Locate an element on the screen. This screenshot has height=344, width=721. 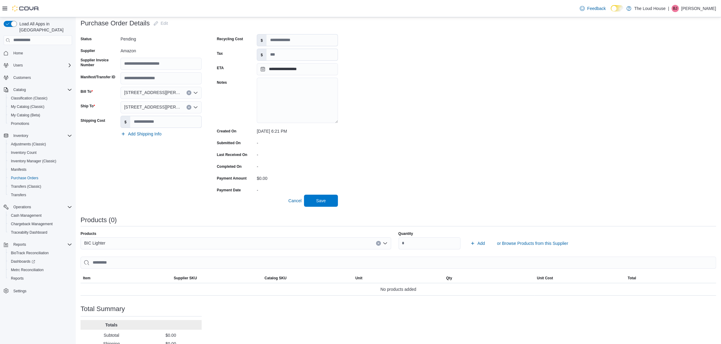
span: Unit is located at coordinates (359, 278).